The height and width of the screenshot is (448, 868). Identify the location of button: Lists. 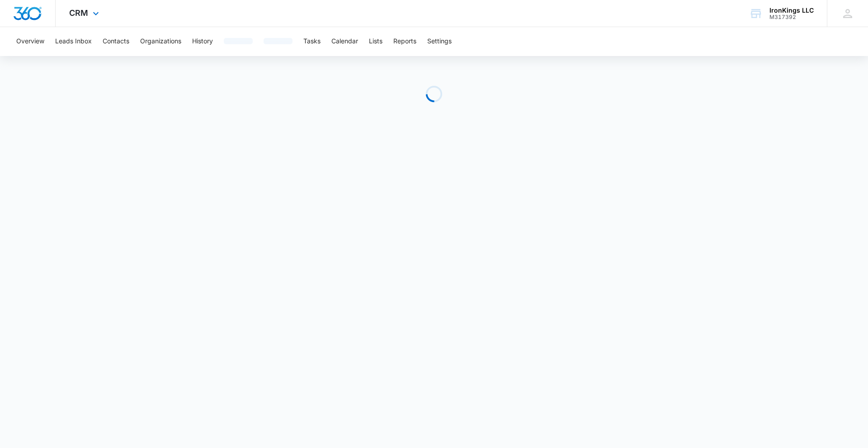
(376, 42).